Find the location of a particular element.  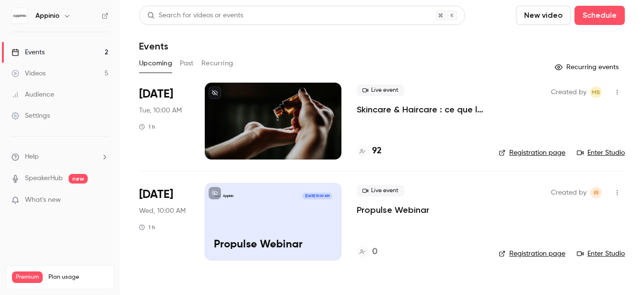

li: help-dropdown-opener is located at coordinates (60, 156).